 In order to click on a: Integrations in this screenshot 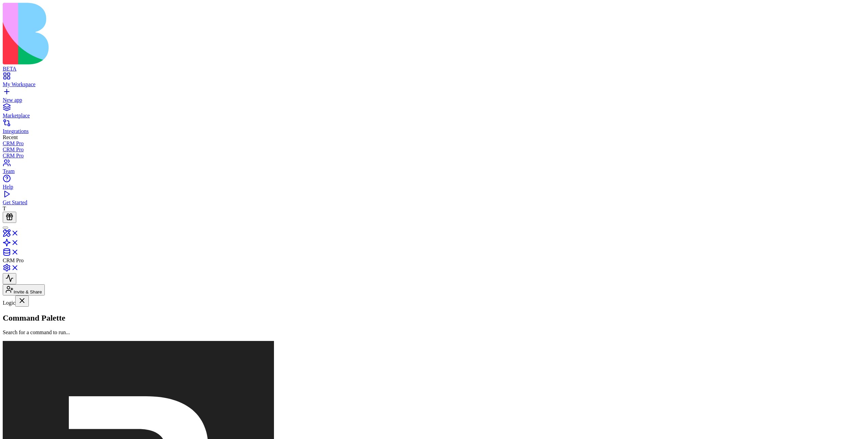, I will do `click(434, 128)`.